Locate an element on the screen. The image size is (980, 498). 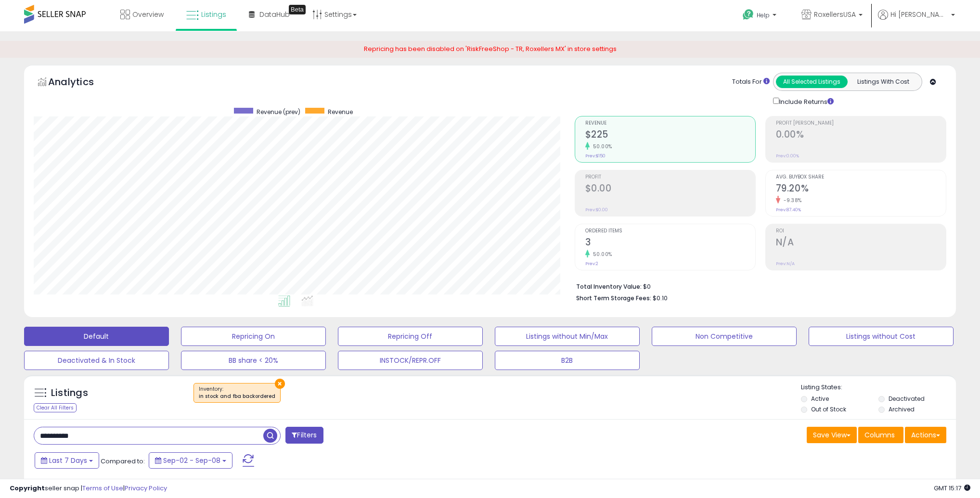
span: Columns is located at coordinates (880, 435).